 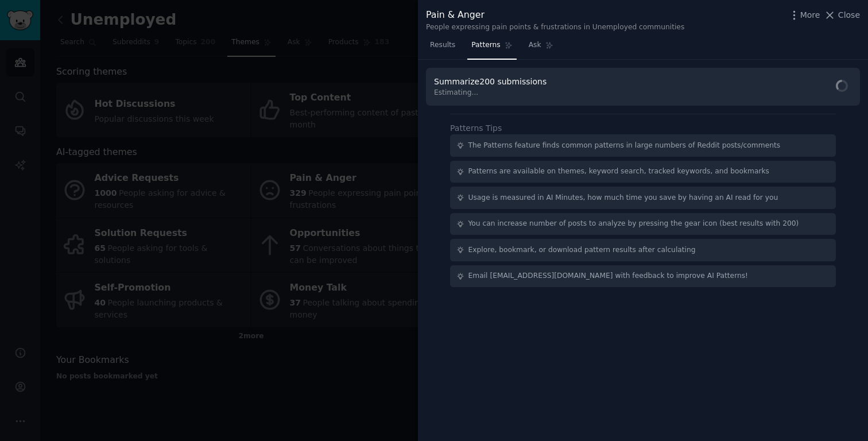 I want to click on span: Close, so click(x=849, y=15).